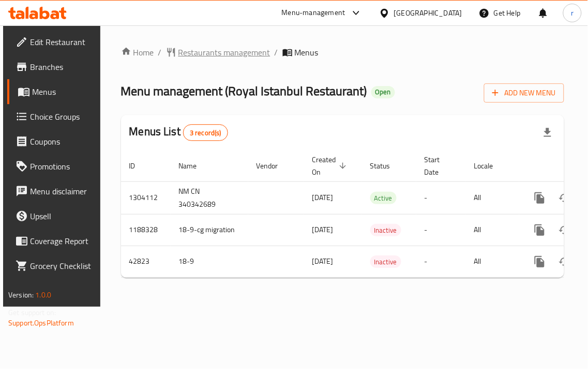  Describe the element at coordinates (146, 197) in the screenshot. I see `td: 1304112` at that location.